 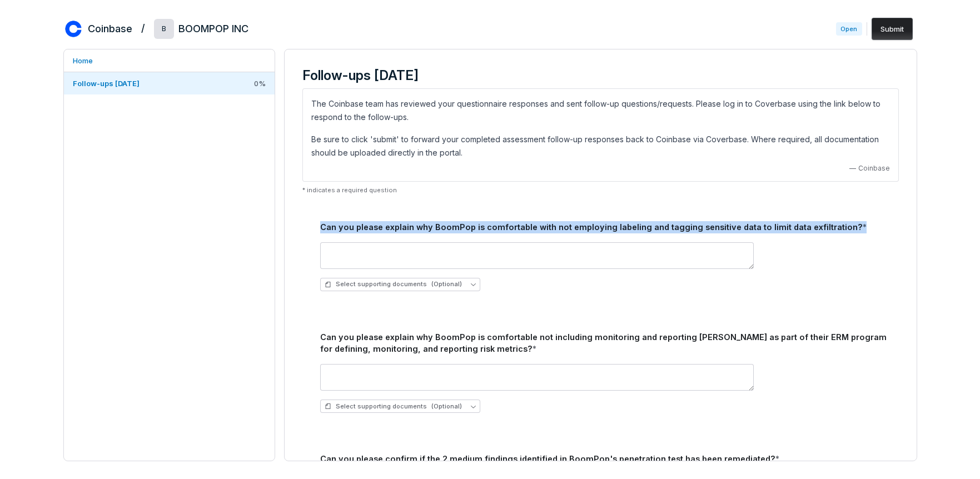 I want to click on p: Be sure to click 'submit' to forward your completed assessment follow-up responses back to Coinba..., so click(x=601, y=146).